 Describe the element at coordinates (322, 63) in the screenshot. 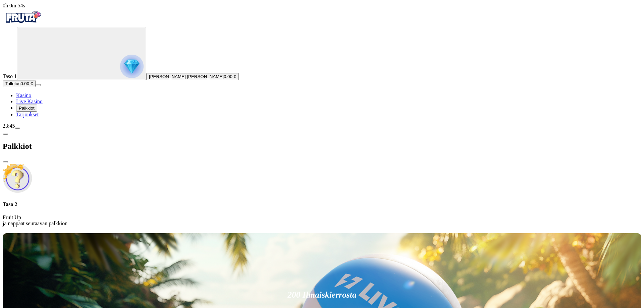

I see `nav: Primary` at that location.